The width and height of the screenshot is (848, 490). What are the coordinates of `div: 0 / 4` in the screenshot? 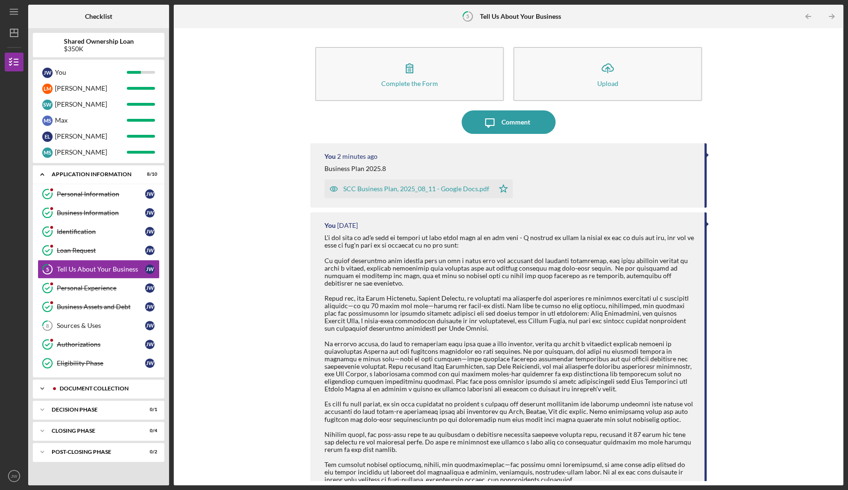 It's located at (149, 430).